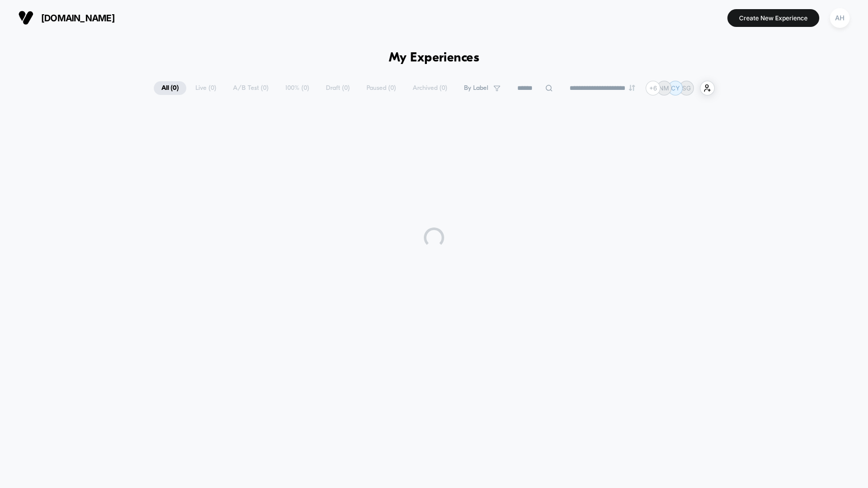 This screenshot has width=868, height=488. I want to click on img: Visually logo, so click(26, 18).